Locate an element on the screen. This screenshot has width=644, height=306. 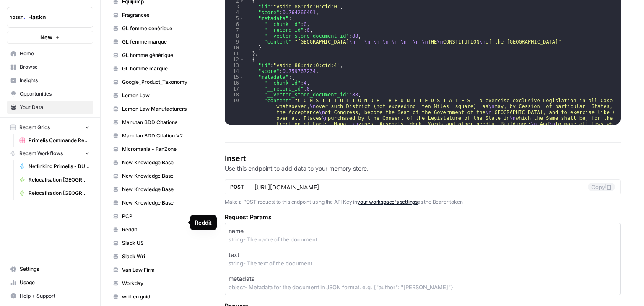
p: Make a POST request to this endpoint using the API Key in as the Bearer token is located at coordinates (423, 202).